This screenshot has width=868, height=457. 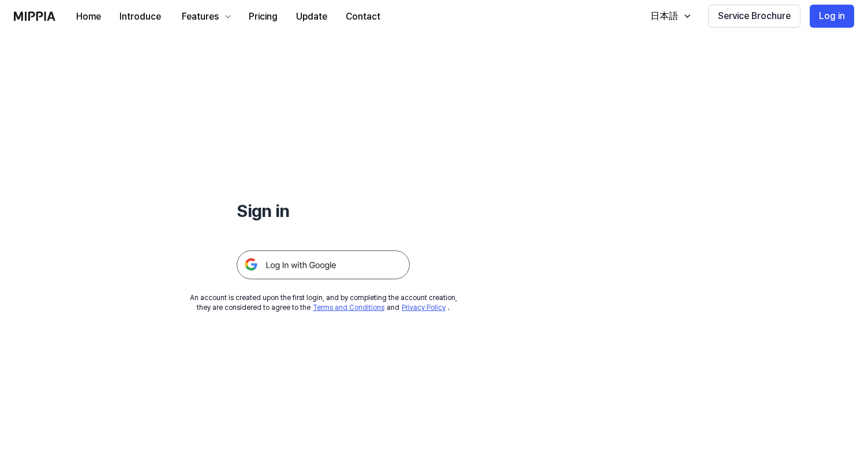 I want to click on button: 日本語, so click(x=668, y=16).